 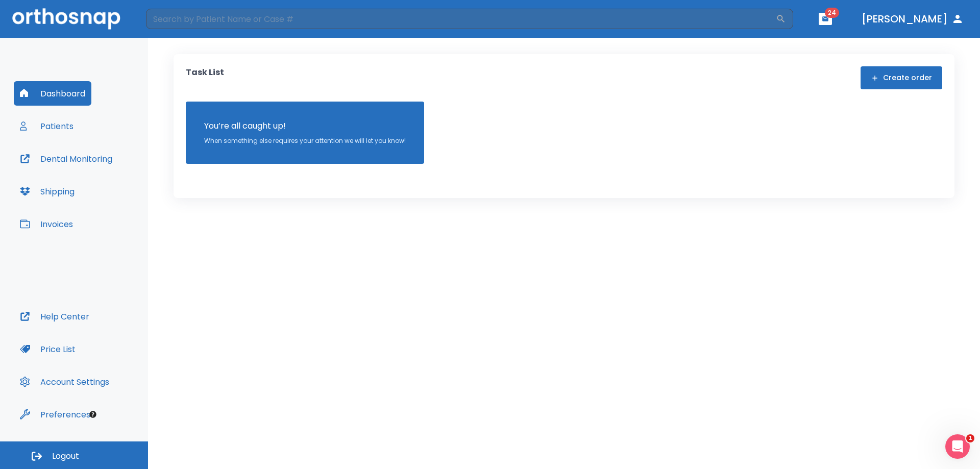 What do you see at coordinates (65, 382) in the screenshot?
I see `a: Account Settings` at bounding box center [65, 382].